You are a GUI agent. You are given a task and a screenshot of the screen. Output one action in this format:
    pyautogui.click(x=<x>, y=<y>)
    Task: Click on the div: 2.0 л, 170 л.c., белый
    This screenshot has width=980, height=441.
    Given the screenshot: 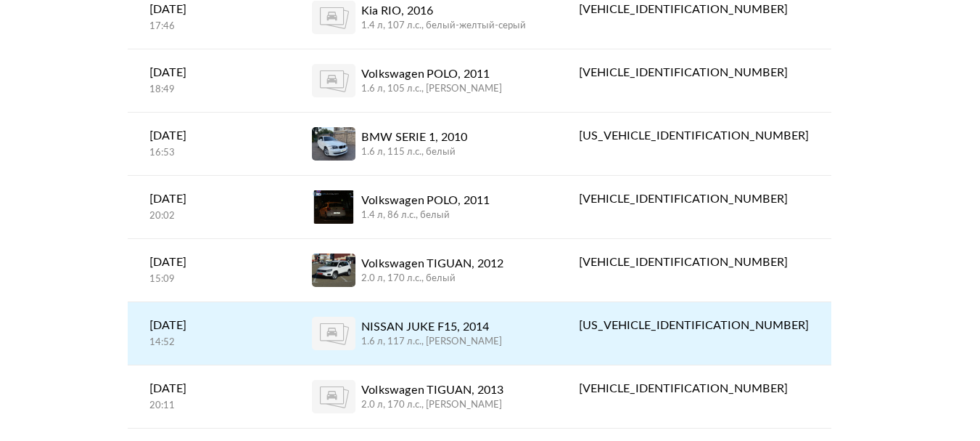 What is the action you would take?
    pyautogui.click(x=432, y=279)
    